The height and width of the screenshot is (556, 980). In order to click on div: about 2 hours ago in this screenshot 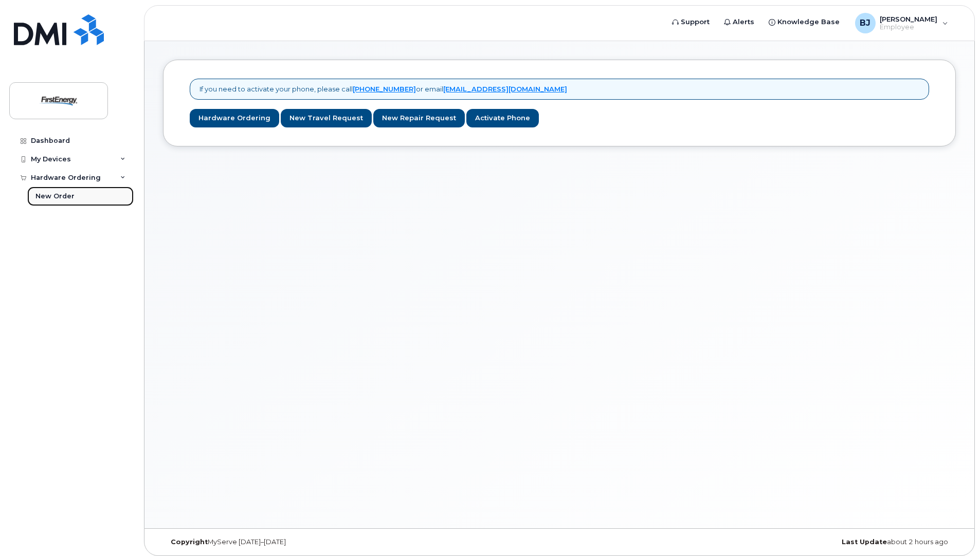, I will do `click(823, 542)`.